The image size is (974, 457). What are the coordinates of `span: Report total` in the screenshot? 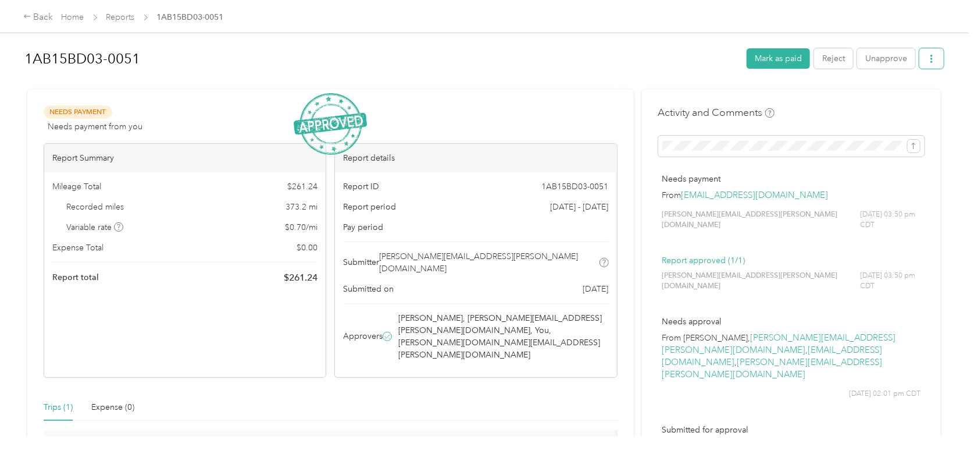 It's located at (76, 277).